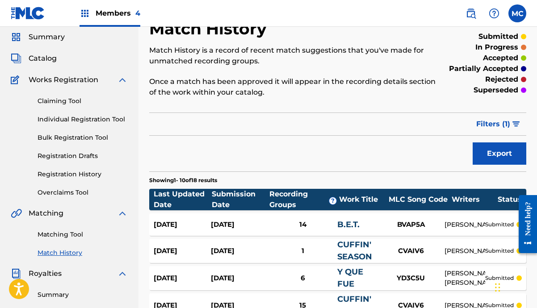  What do you see at coordinates (517, 13) in the screenshot?
I see `div: User Menu` at bounding box center [517, 13].